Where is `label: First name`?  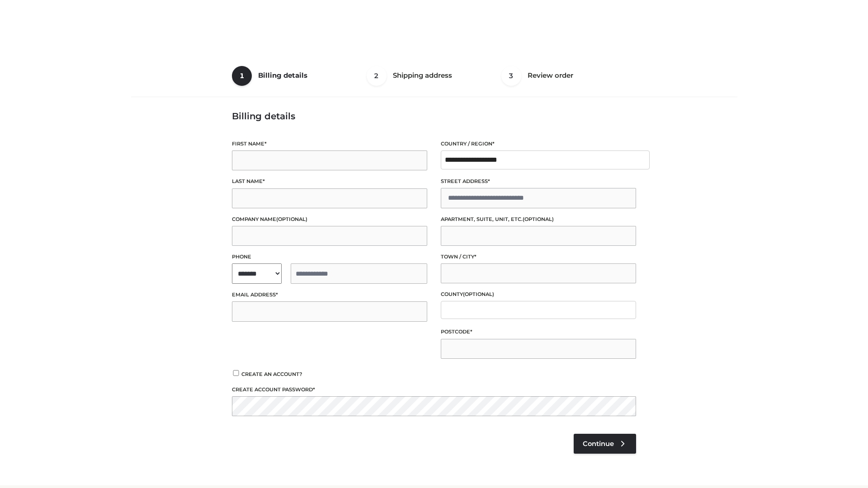
label: First name is located at coordinates (330, 144).